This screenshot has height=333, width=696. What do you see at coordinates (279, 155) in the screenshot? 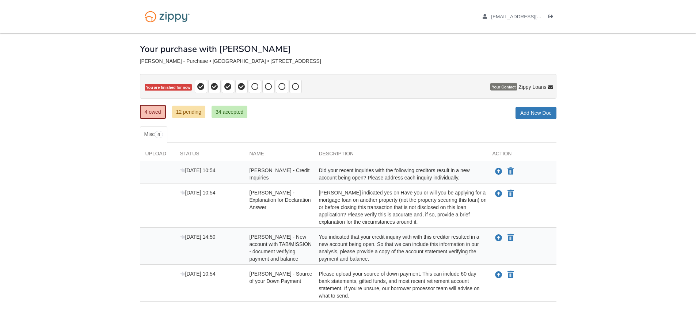
I see `div: Name` at bounding box center [279, 155].